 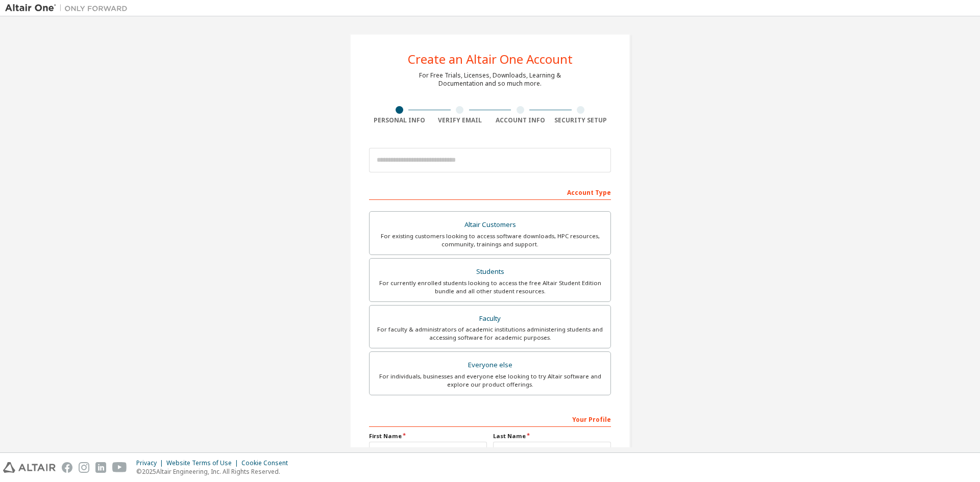 What do you see at coordinates (268, 463) in the screenshot?
I see `div: Cookie Consent` at bounding box center [268, 463].